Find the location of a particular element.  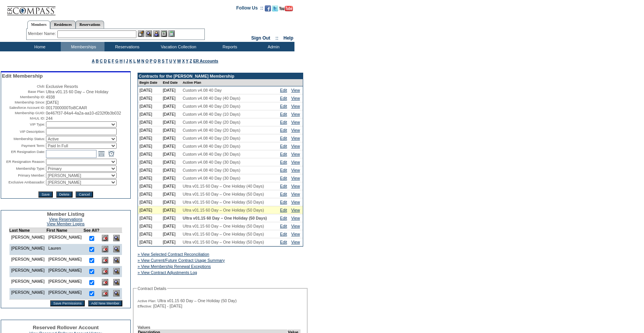

td: End Date is located at coordinates (171, 82).